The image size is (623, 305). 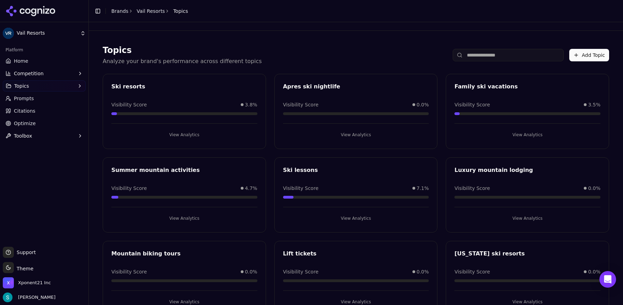 I want to click on span: Competition, so click(x=29, y=73).